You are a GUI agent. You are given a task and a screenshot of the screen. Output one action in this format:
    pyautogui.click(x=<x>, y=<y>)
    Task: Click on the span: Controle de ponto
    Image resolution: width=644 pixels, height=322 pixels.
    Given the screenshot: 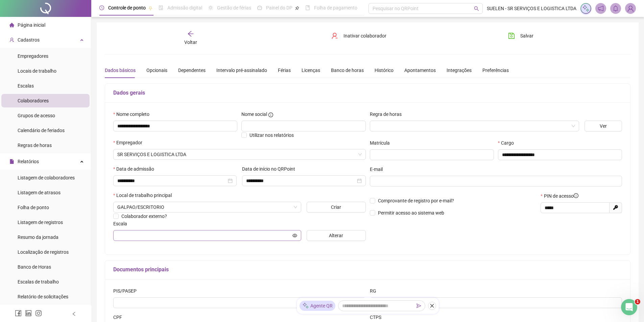 What is the action you would take?
    pyautogui.click(x=127, y=8)
    